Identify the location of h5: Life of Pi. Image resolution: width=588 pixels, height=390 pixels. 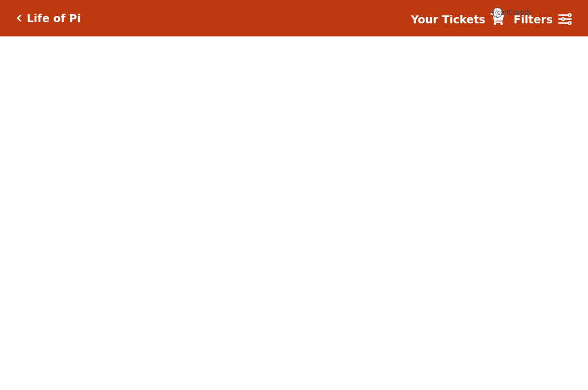
(54, 18).